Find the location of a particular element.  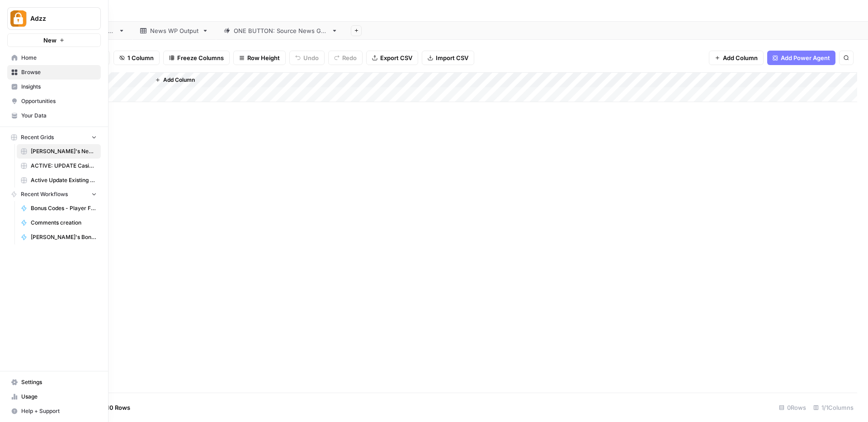

a: Browse is located at coordinates (54, 73).